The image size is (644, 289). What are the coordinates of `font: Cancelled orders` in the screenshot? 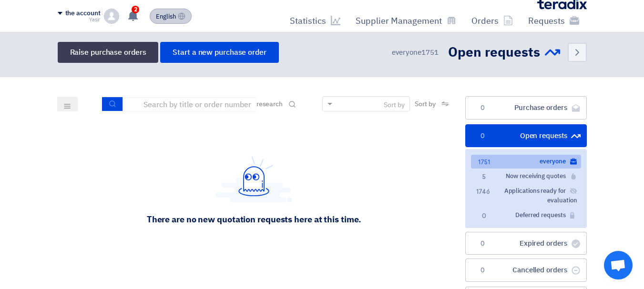 It's located at (540, 270).